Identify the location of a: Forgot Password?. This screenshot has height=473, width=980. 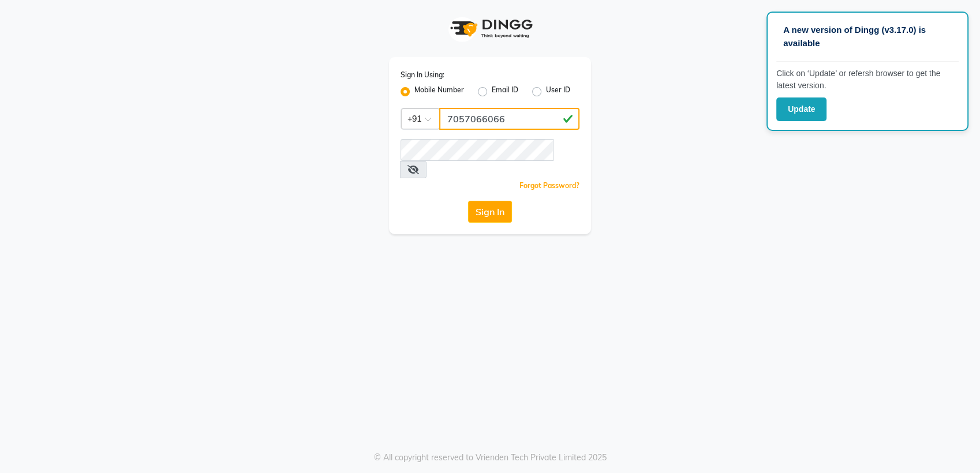
(549, 185).